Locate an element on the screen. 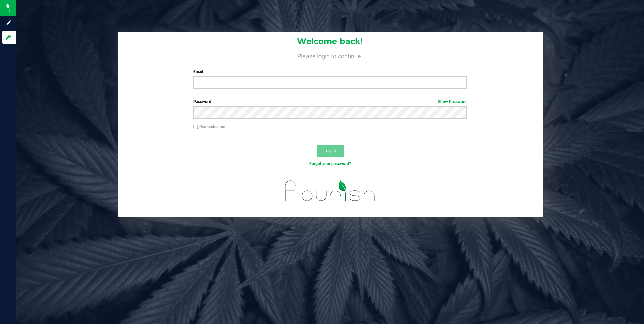  h1: Welcome back! is located at coordinates (330, 42).